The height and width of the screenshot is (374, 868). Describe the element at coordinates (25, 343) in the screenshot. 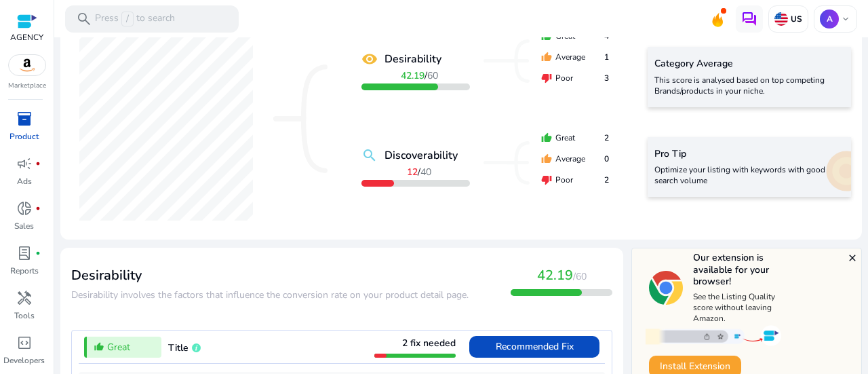

I see `span: code_blocks` at that location.